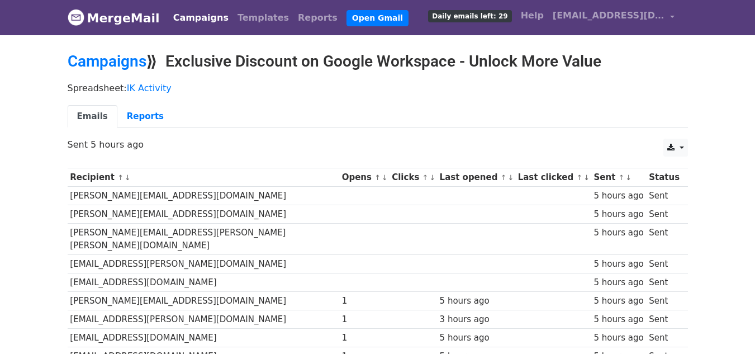  What do you see at coordinates (378, 144) in the screenshot?
I see `p: Sent 5 hours ago` at bounding box center [378, 144].